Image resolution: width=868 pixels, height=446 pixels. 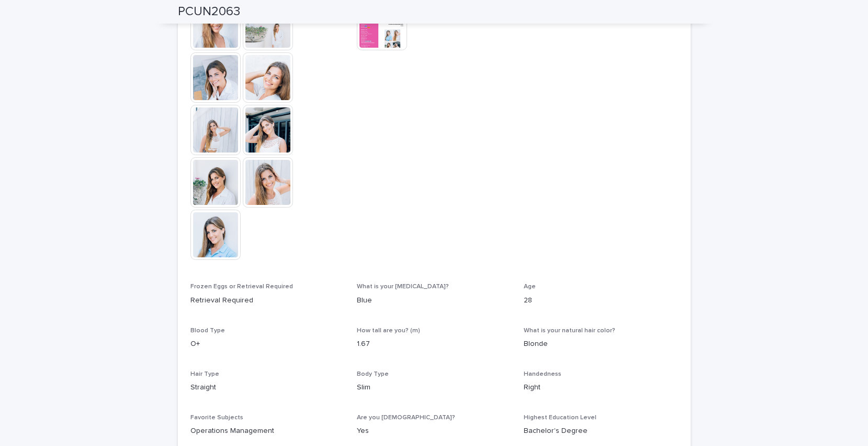 I want to click on span: Favorite Subjects, so click(x=217, y=418).